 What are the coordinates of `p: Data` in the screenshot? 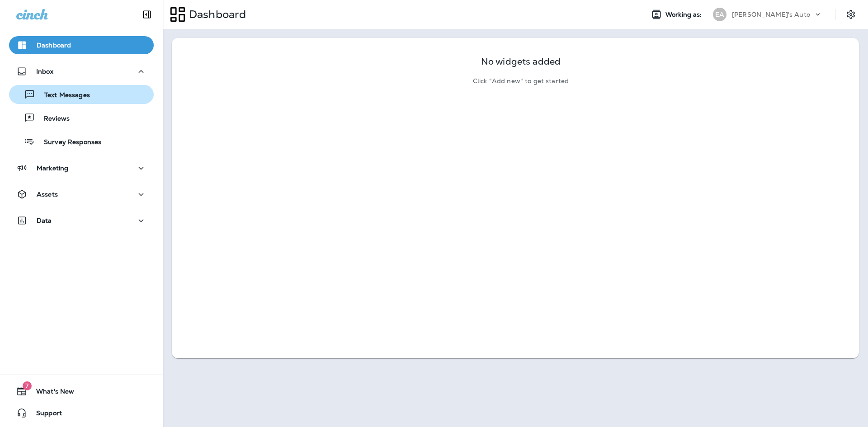 It's located at (44, 220).